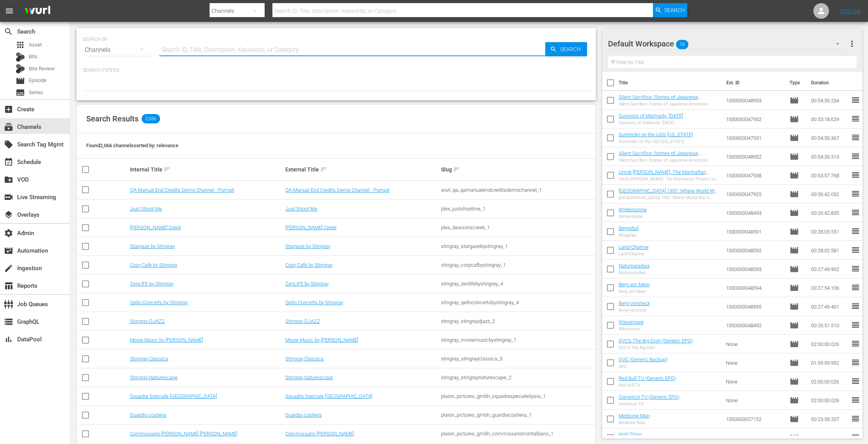 The width and height of the screenshot is (868, 444). I want to click on th: Type, so click(795, 83).